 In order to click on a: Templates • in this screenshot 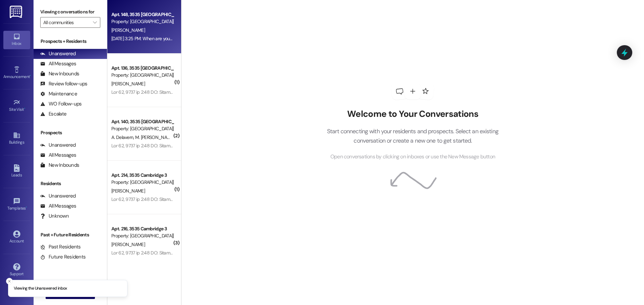, I will do `click(17, 205)`.